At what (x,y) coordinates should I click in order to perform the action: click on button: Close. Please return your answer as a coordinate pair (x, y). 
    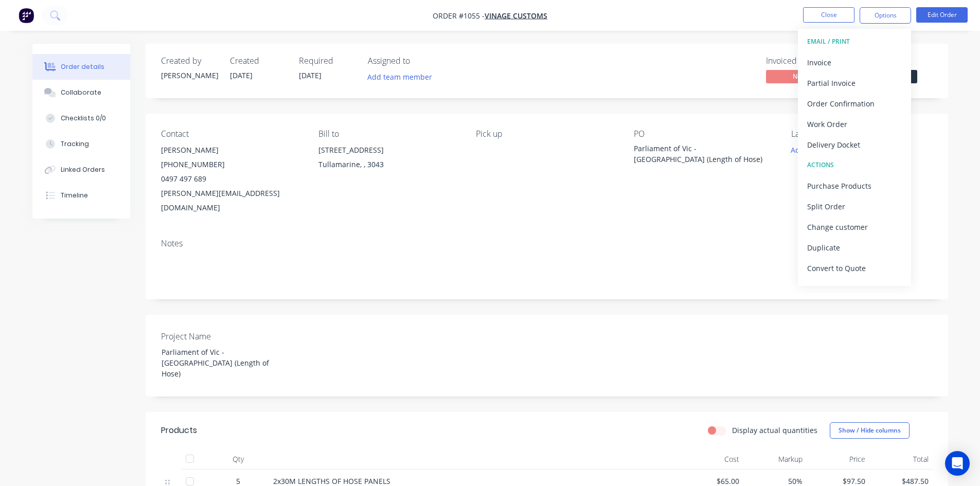
    Looking at the image, I should click on (829, 15).